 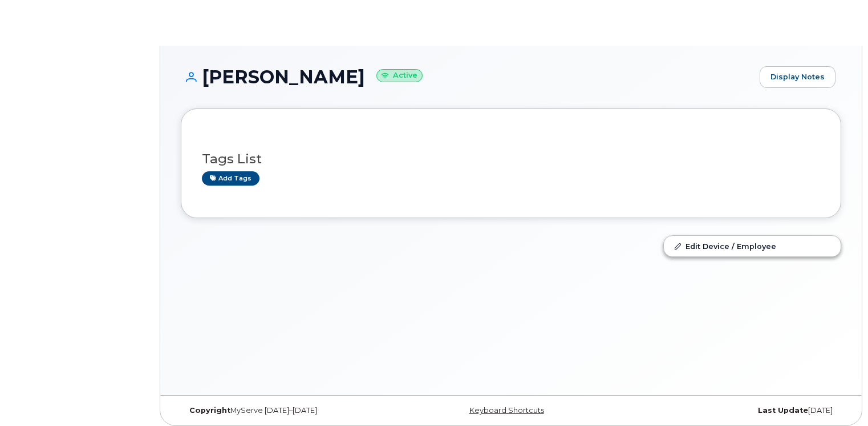 What do you see at coordinates (399, 76) in the screenshot?
I see `small: Active` at bounding box center [399, 76].